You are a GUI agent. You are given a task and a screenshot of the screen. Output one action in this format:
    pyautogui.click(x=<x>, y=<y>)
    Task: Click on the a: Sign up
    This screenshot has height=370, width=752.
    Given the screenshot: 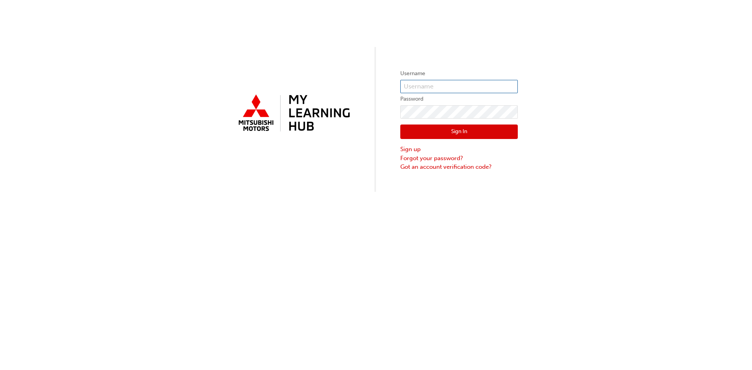 What is the action you would take?
    pyautogui.click(x=459, y=149)
    